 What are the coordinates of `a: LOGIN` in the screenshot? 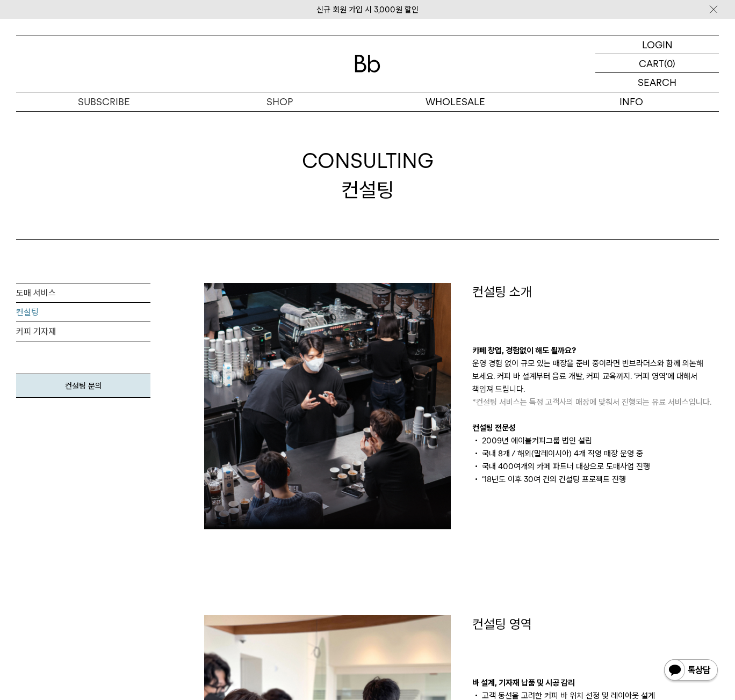 It's located at (657, 45).